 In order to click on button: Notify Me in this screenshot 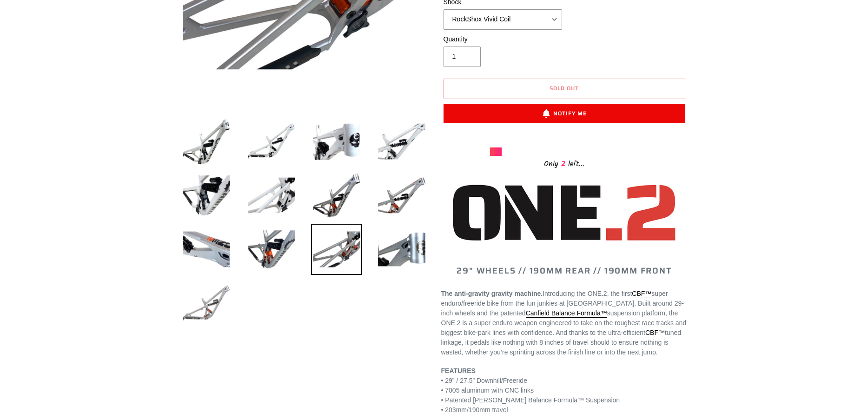, I will do `click(565, 113)`.